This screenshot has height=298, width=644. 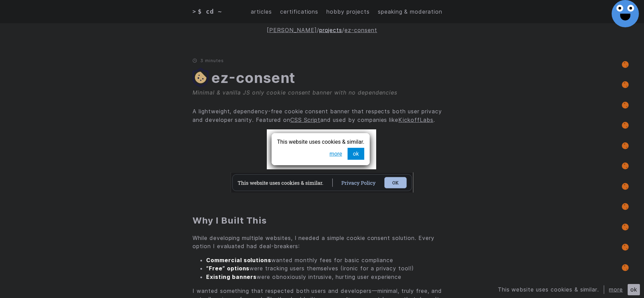 I want to click on span: $ cd ~, so click(x=210, y=12).